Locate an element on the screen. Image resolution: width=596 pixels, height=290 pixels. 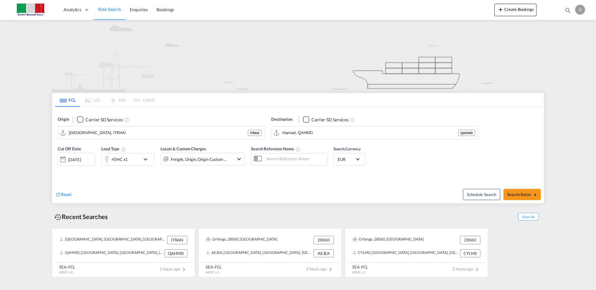
span: Rate Search is located at coordinates (109, 9).